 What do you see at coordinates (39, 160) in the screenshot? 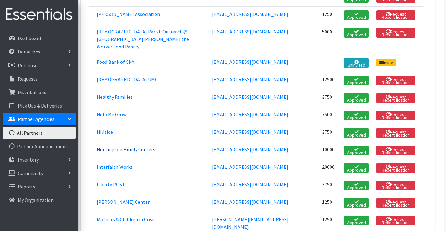
I see `a: Inventory` at bounding box center [39, 160].